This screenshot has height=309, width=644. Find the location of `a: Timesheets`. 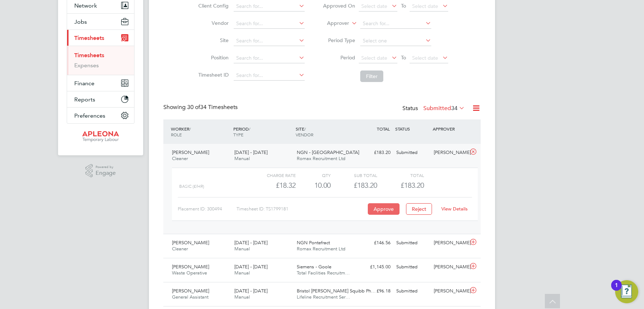

a: Timesheets is located at coordinates (89, 55).